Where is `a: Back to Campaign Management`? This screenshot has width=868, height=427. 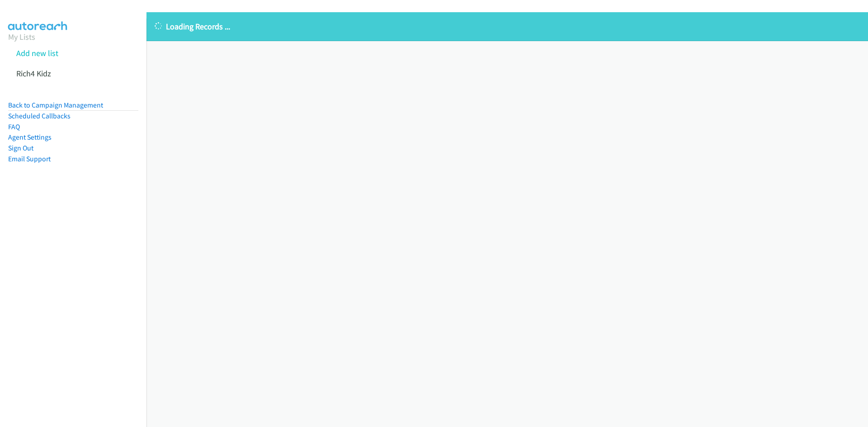 a: Back to Campaign Management is located at coordinates (55, 105).